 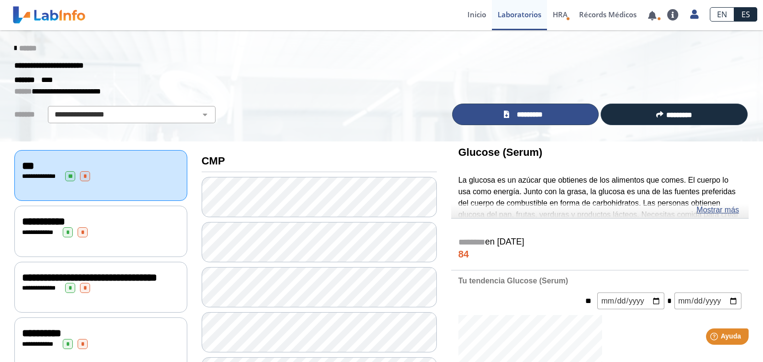 I want to click on b: Glucose (Serum), so click(x=501, y=152).